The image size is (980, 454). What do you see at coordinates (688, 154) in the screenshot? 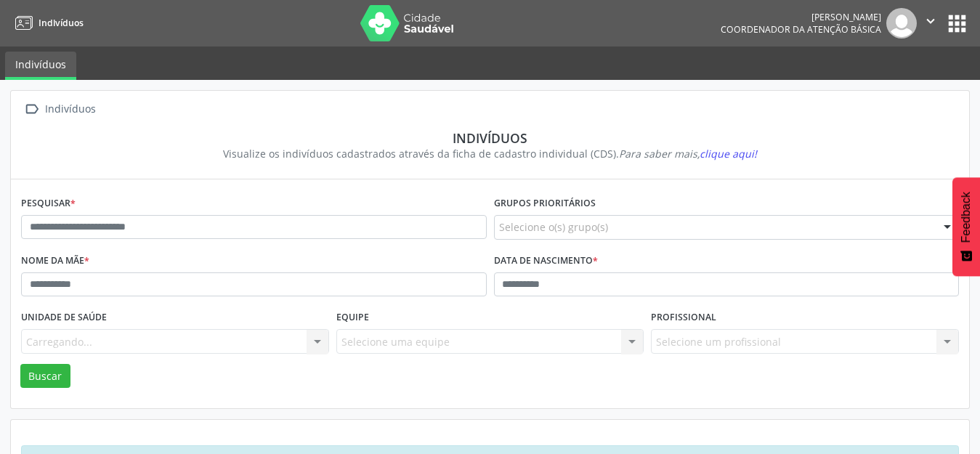
I see `i: Para saber mais,` at bounding box center [688, 154].